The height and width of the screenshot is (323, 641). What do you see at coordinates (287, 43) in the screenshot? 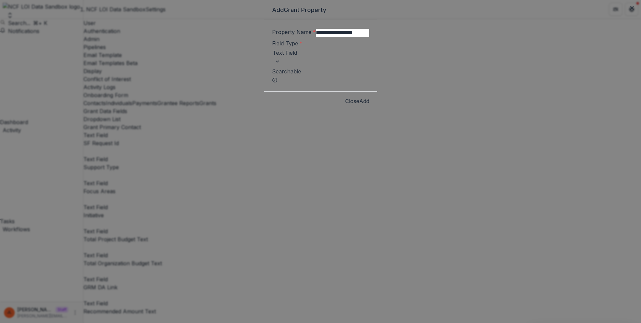
I see `label: Field Type` at bounding box center [287, 43].